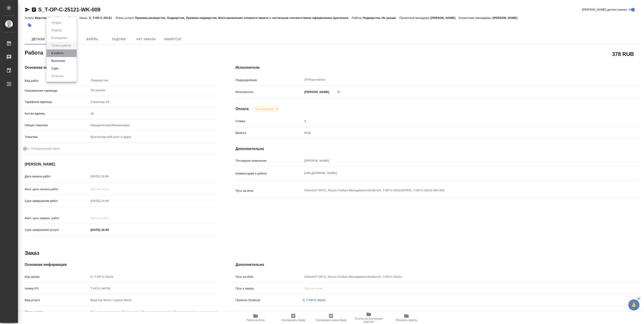 This screenshot has height=324, width=644. I want to click on button: Сдан, so click(55, 69).